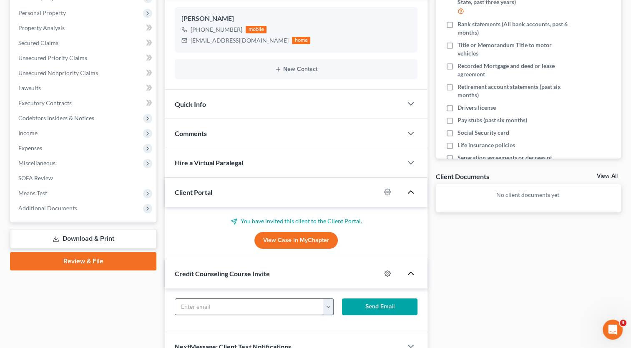  Describe the element at coordinates (84, 43) in the screenshot. I see `a: Secured Claims` at that location.